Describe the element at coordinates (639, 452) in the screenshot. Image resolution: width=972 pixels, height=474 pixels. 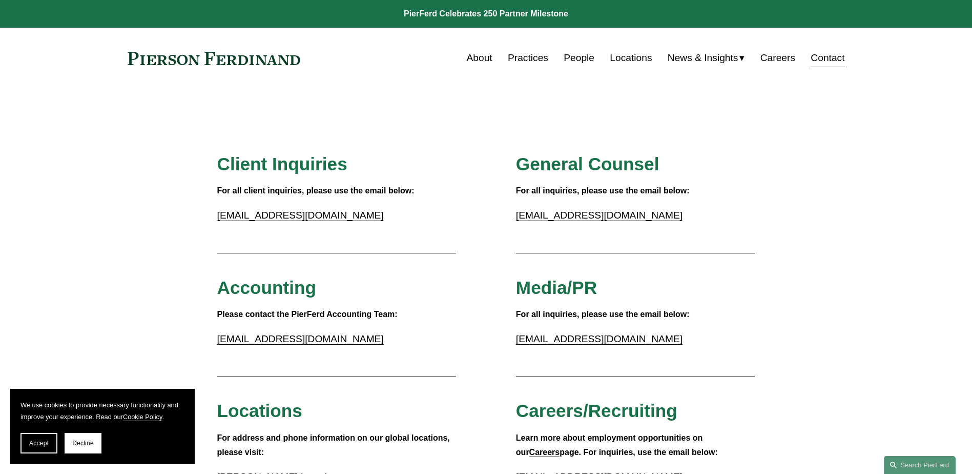
I see `strong: page. For inquiries, use the email below:` at that location.